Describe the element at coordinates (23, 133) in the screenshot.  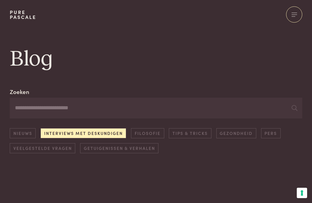
I see `a: Nieuws` at that location.